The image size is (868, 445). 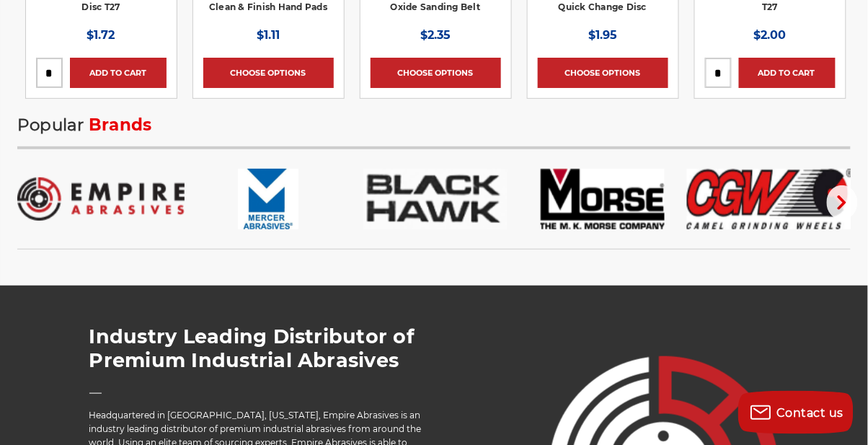 What do you see at coordinates (811, 413) in the screenshot?
I see `span: Contact us` at bounding box center [811, 413].